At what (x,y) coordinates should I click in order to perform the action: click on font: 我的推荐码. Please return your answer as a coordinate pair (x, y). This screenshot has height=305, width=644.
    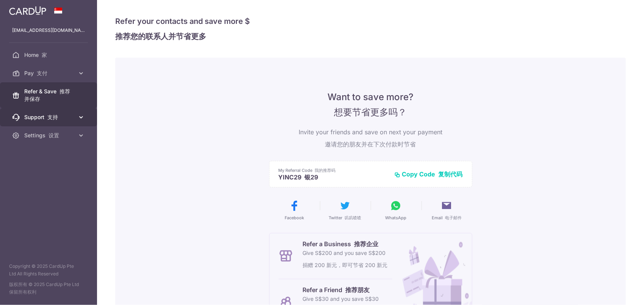
    Looking at the image, I should click on (325, 170).